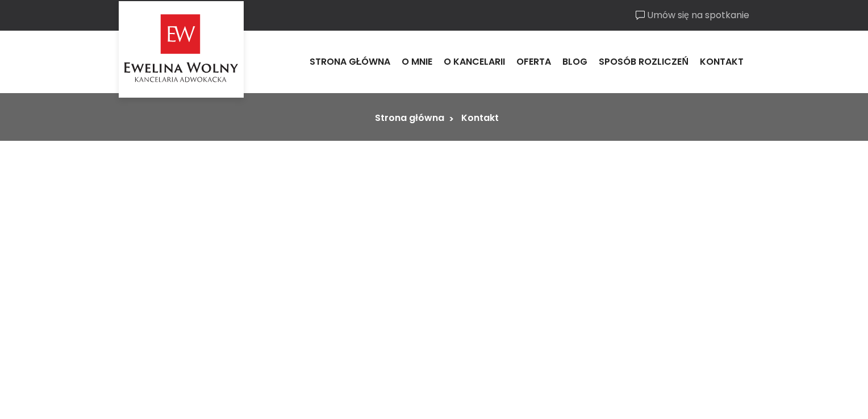 This screenshot has width=868, height=419. I want to click on a: O mnie, so click(417, 62).